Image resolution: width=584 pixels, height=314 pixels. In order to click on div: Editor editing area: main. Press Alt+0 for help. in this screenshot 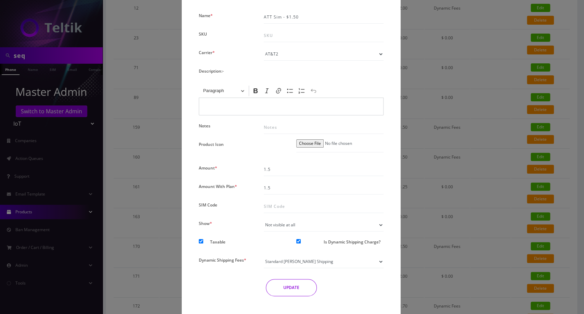, I will do `click(291, 106)`.